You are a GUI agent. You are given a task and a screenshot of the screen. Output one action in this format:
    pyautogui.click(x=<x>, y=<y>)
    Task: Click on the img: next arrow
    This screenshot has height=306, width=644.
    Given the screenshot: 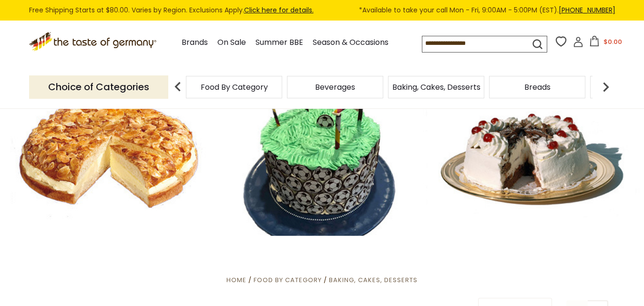 What is the action you would take?
    pyautogui.click(x=606, y=87)
    